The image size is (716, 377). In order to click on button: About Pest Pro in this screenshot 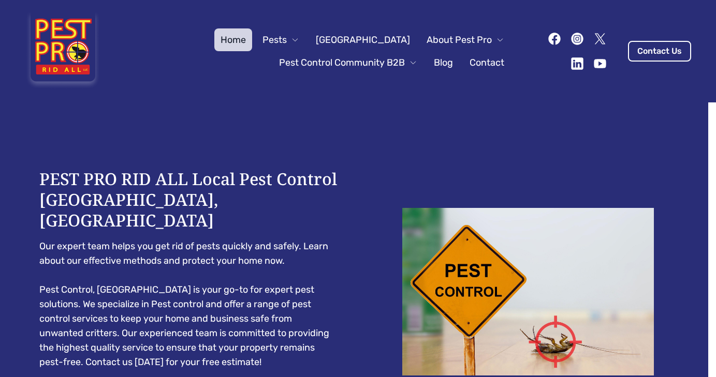, I will do `click(465, 40)`.